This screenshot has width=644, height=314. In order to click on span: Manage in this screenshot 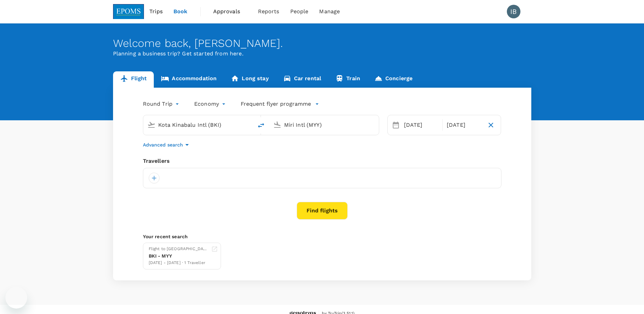, I will do `click(329, 11)`.